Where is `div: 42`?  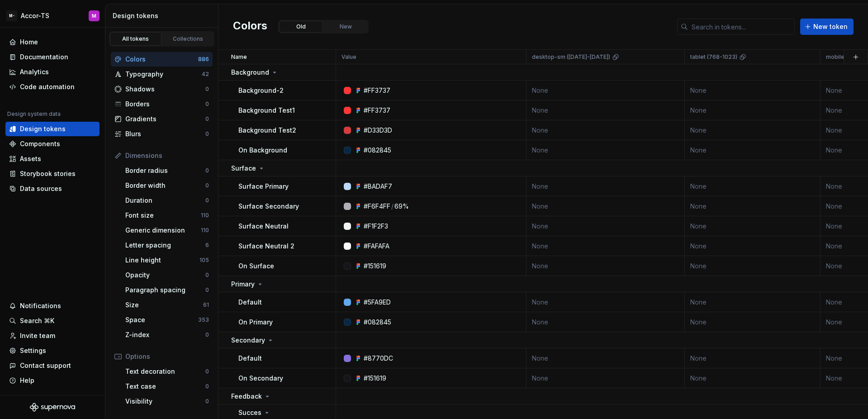 div: 42 is located at coordinates (205, 74).